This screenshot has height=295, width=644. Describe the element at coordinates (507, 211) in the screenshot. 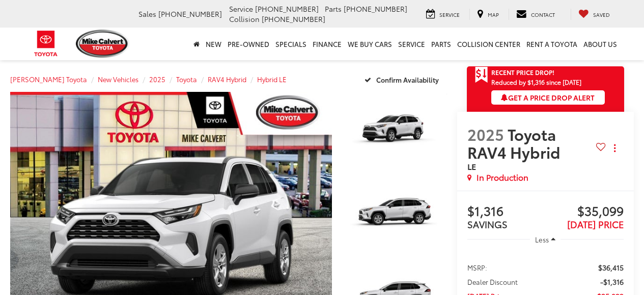

I see `span: $1,316` at that location.